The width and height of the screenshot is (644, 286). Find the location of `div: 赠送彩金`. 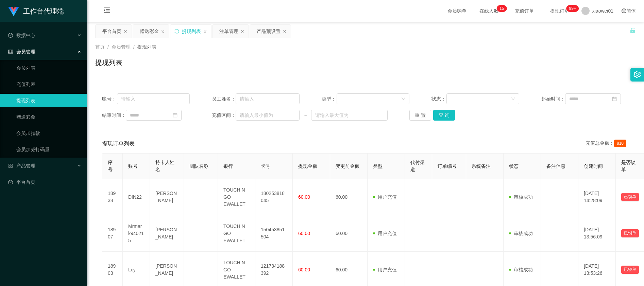

div: 赠送彩金 is located at coordinates (149, 31).